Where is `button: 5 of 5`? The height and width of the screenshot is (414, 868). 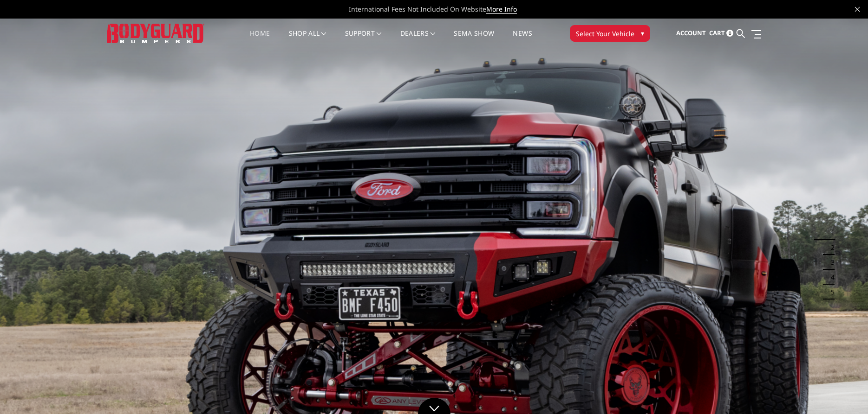
button: 5 of 5 is located at coordinates (830, 292).